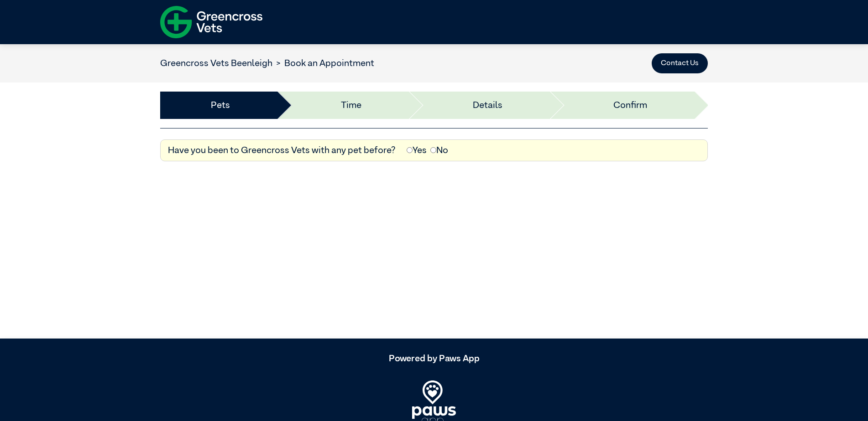  What do you see at coordinates (434, 150) in the screenshot?
I see `input: No` at bounding box center [434, 150].